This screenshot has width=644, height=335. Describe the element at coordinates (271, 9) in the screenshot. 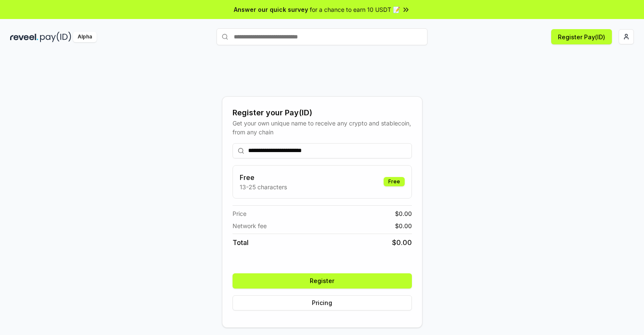

I see `span: Answer our quick survey` at that location.